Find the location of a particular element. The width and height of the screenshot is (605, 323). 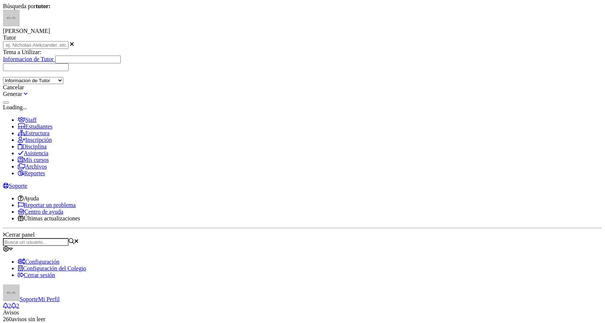

a: Reportes is located at coordinates (31, 173).